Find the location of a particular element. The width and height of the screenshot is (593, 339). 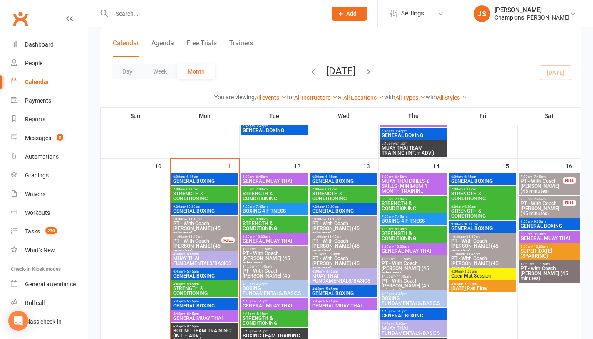

span: MUAY THAI FUNDAMENTALS/BASICS is located at coordinates (413, 331).